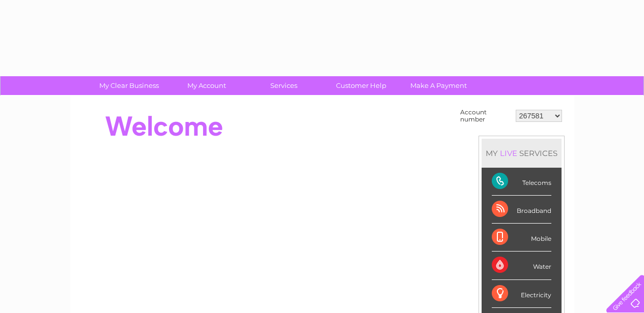 The image size is (644, 313). What do you see at coordinates (521, 294) in the screenshot?
I see `div: Electricity` at bounding box center [521, 294].